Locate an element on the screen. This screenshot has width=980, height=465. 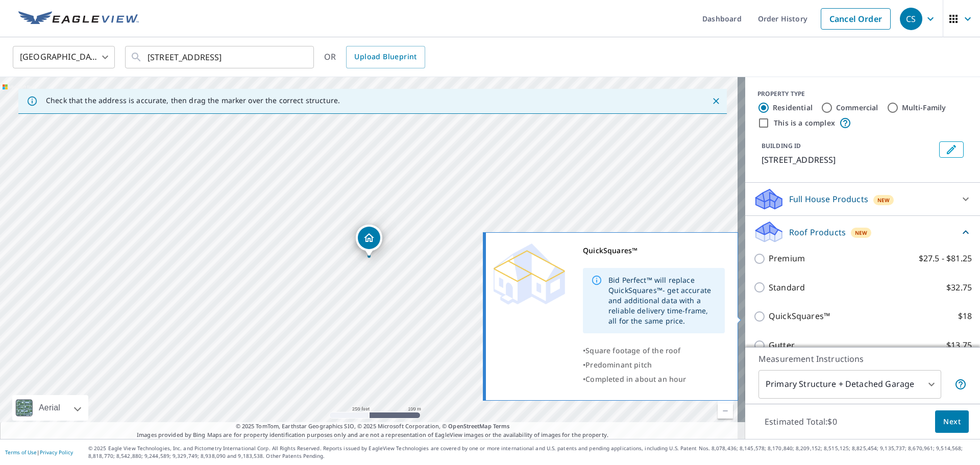
label: Commercial is located at coordinates (857, 108).